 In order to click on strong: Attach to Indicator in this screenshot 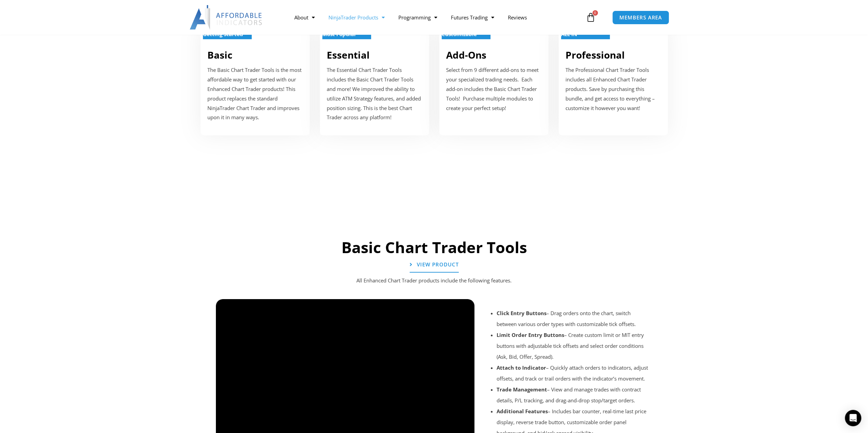, I will do `click(521, 368)`.